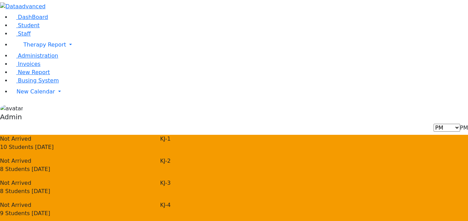  I want to click on a: Therapy Report, so click(240, 45).